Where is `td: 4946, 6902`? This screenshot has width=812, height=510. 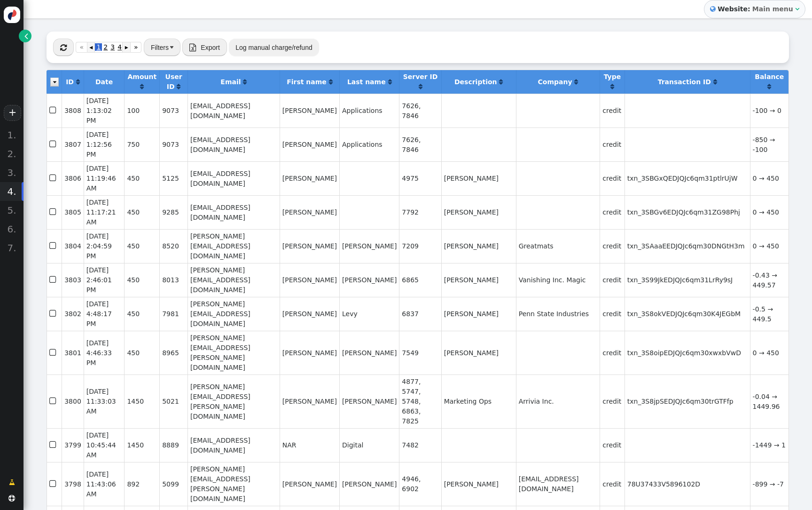 td: 4946, 6902 is located at coordinates (419, 484).